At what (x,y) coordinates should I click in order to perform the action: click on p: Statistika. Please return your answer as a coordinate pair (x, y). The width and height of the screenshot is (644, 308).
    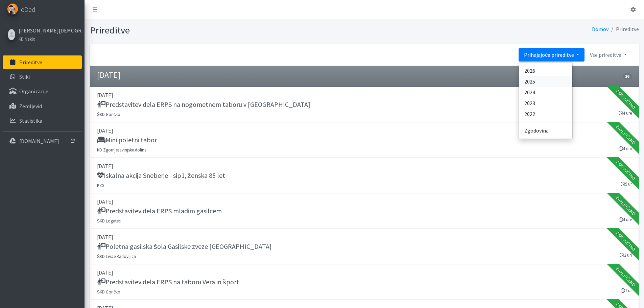
    Looking at the image, I should click on (31, 121).